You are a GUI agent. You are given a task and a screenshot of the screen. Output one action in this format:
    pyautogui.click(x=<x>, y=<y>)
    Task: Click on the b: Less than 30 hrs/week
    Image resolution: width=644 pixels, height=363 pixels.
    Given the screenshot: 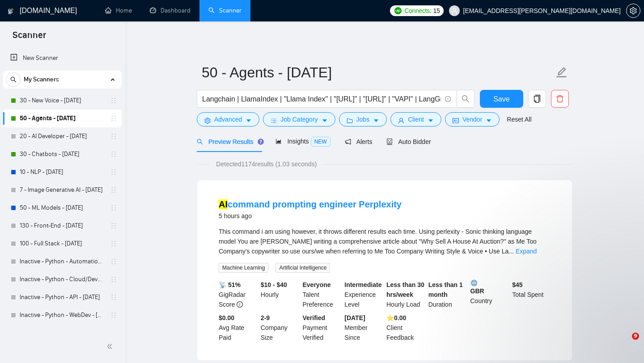 What is the action you would take?
    pyautogui.click(x=405, y=290)
    